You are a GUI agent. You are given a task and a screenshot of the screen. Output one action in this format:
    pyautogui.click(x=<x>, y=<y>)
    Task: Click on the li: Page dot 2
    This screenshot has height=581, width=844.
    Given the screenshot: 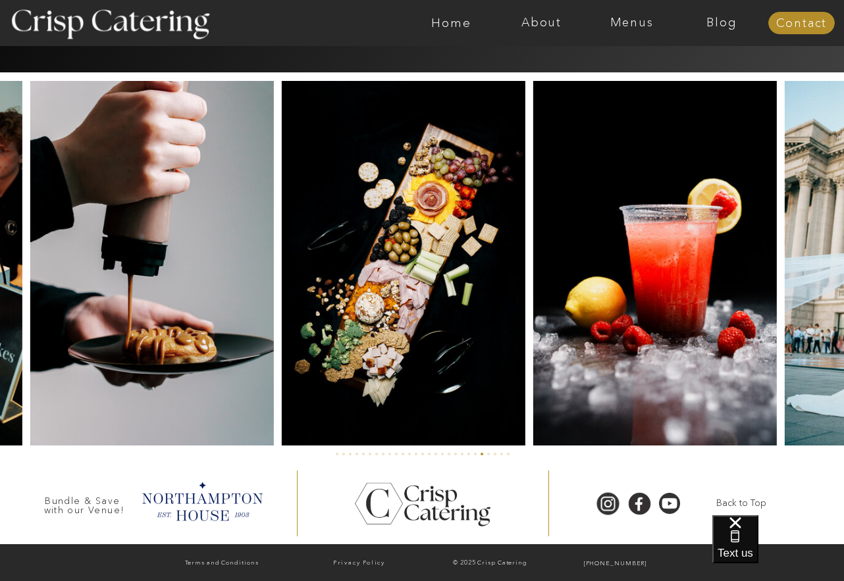 What is the action you would take?
    pyautogui.click(x=344, y=454)
    